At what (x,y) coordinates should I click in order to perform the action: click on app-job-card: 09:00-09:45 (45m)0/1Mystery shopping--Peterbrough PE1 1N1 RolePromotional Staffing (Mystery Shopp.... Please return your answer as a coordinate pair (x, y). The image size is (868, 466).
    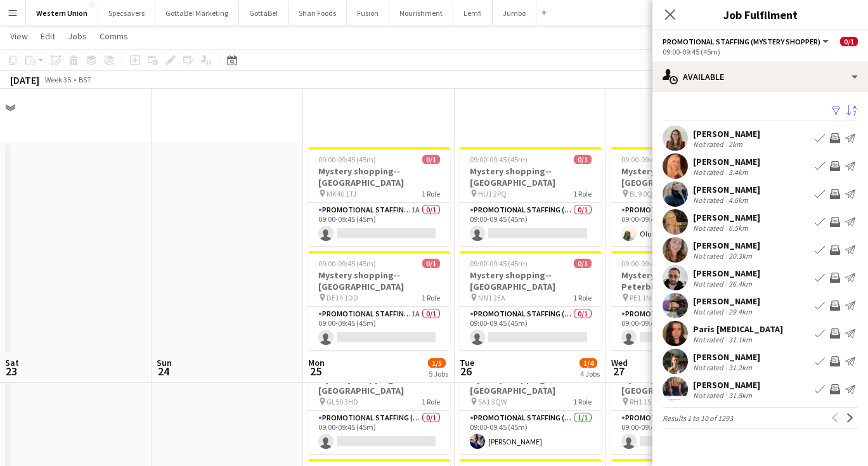
    Looking at the image, I should click on (682, 300).